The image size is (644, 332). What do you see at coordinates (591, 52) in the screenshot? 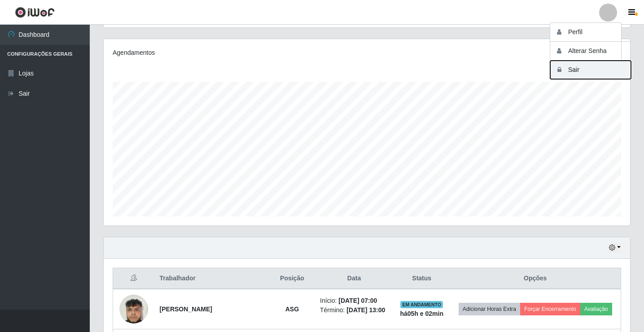
I see `button: Alterar Senha` at bounding box center [591, 52].